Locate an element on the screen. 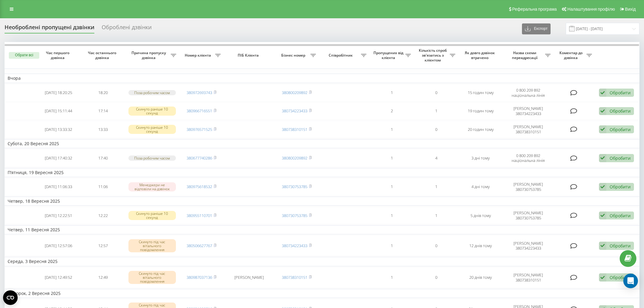 This screenshot has width=644, height=308. td: 13:33 is located at coordinates (103, 129).